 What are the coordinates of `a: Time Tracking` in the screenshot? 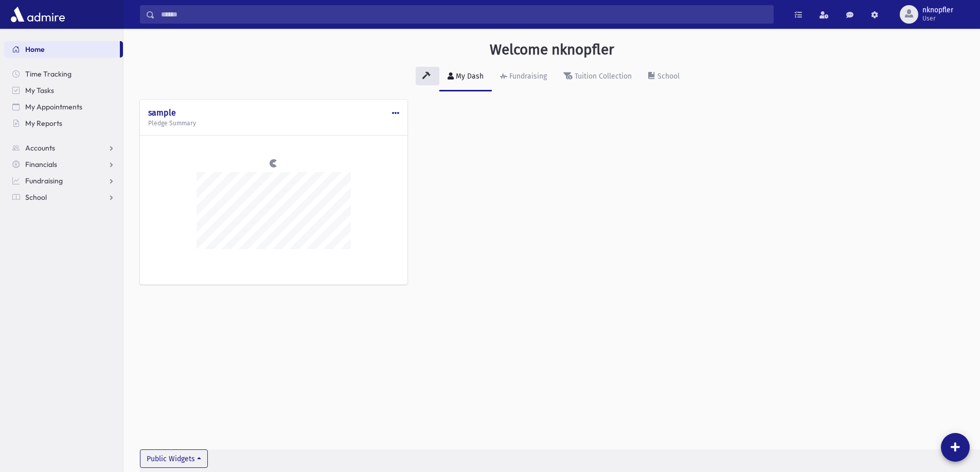 It's located at (63, 74).